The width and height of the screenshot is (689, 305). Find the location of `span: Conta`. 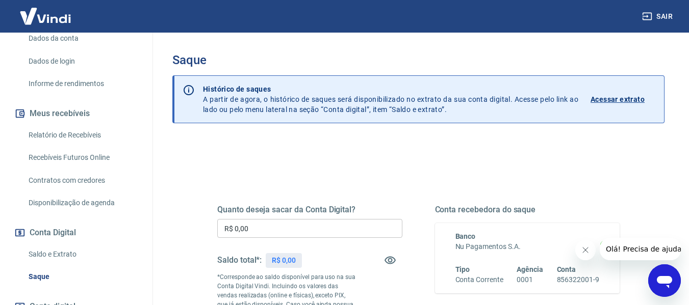

span: Conta is located at coordinates (567, 270).